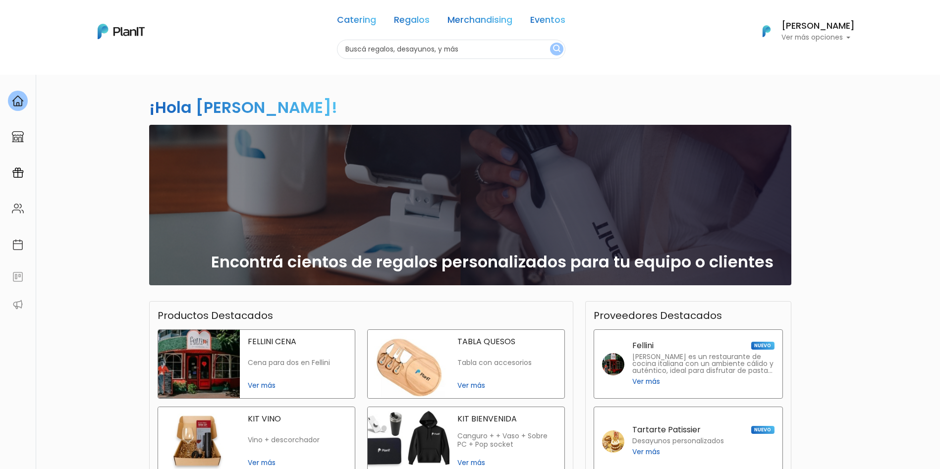 Image resolution: width=940 pixels, height=469 pixels. I want to click on p: KIT VINO, so click(297, 419).